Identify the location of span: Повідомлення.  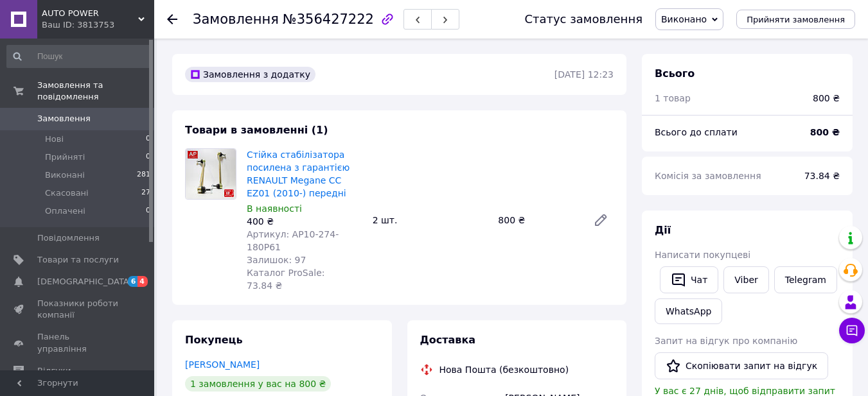
(69, 238).